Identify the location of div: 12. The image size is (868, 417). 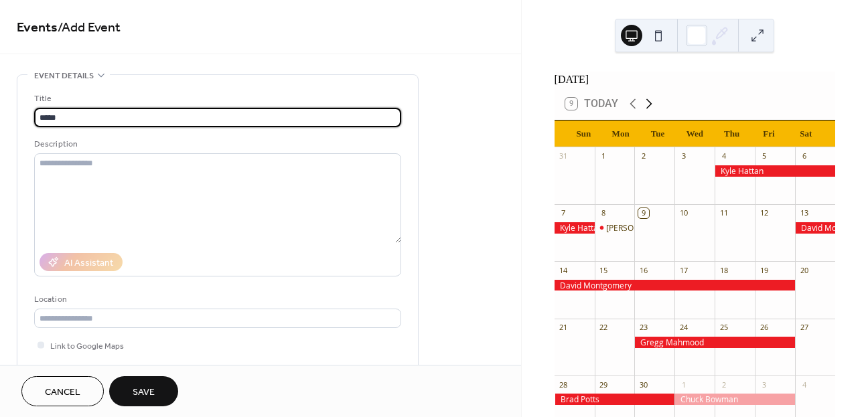
(764, 212).